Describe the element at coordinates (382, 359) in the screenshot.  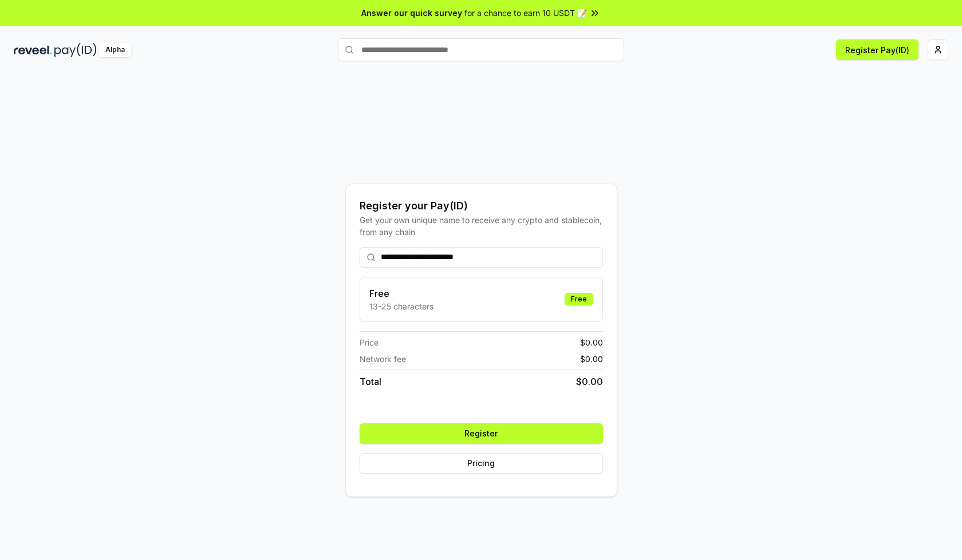
I see `span: Network fee` at that location.